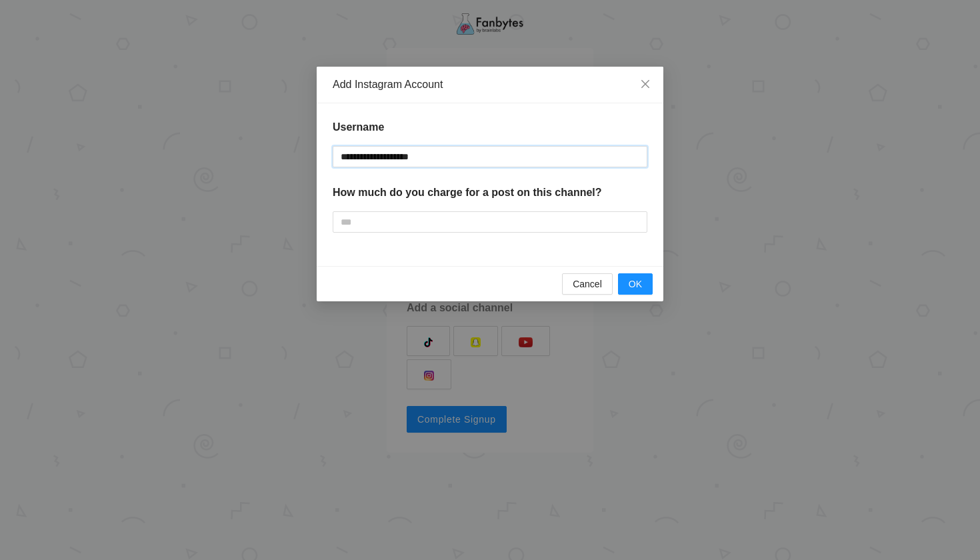 The image size is (980, 560). I want to click on span: close, so click(645, 84).